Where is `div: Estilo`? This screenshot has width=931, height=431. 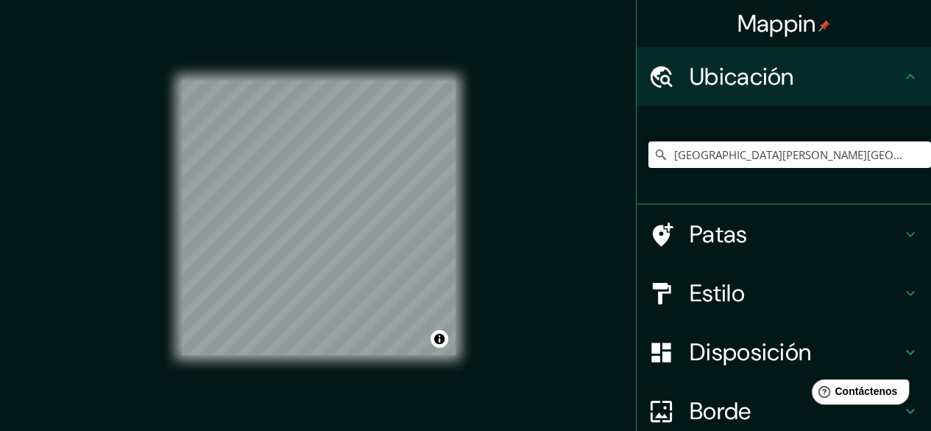
div: Estilo is located at coordinates (784, 293).